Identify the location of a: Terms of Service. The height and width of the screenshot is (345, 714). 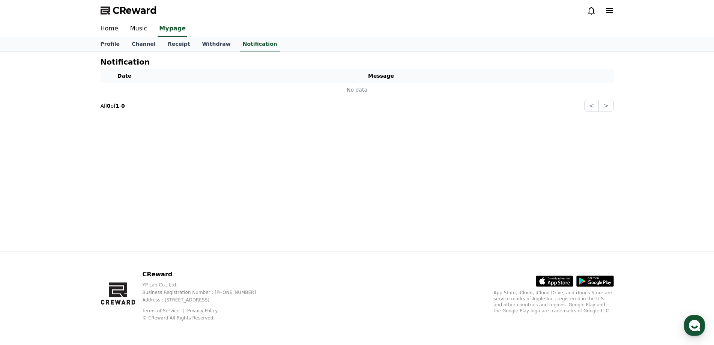
(164, 311).